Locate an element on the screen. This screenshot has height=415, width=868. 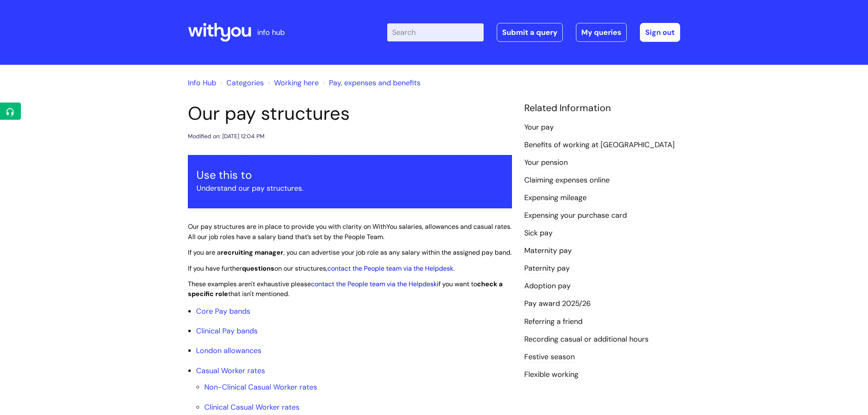
a: Your pay is located at coordinates (539, 127).